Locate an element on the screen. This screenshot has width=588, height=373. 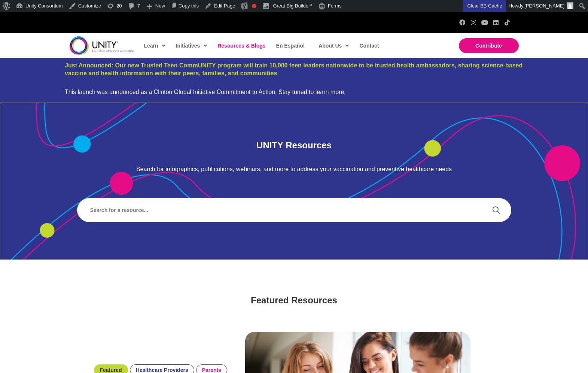
a: Instagram is located at coordinates (473, 22).